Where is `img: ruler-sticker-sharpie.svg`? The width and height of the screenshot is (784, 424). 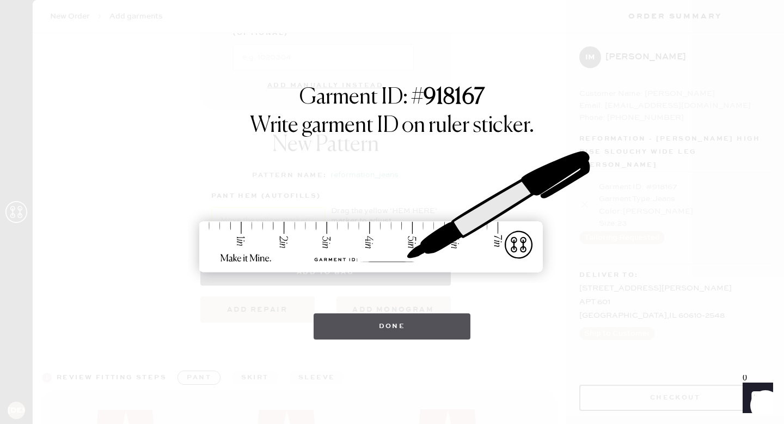 img: ruler-sticker-sharpie.svg is located at coordinates (392, 212).